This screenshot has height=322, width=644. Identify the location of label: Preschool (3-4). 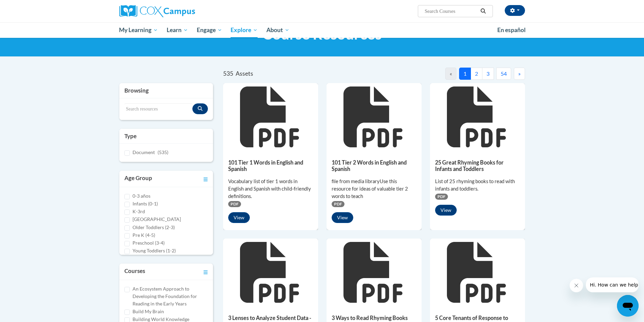
(149, 243).